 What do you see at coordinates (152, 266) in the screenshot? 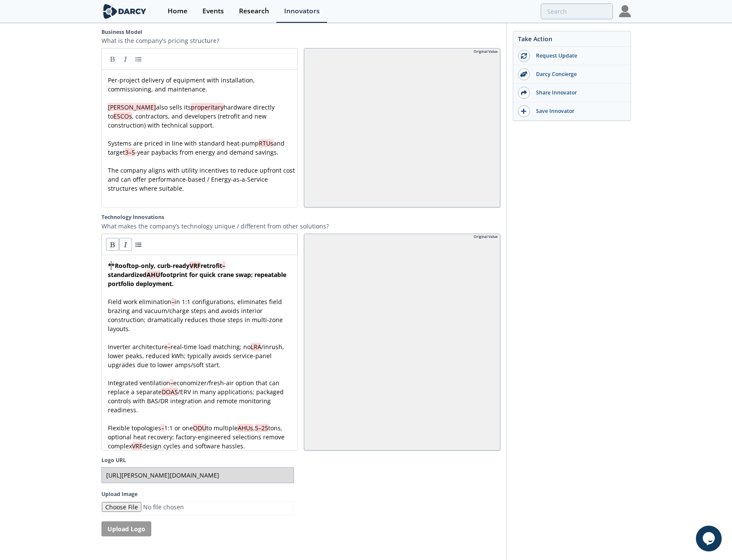
I see `span: Rooftop-only, curb-ready` at bounding box center [152, 266].